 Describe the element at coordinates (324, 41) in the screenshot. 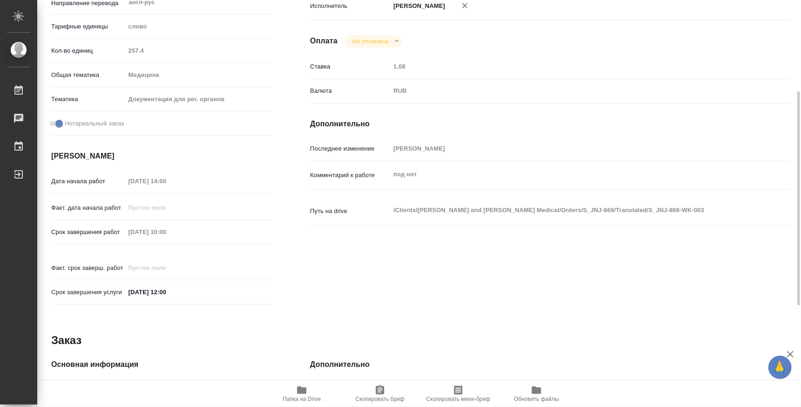

I see `h4: Оплата` at that location.